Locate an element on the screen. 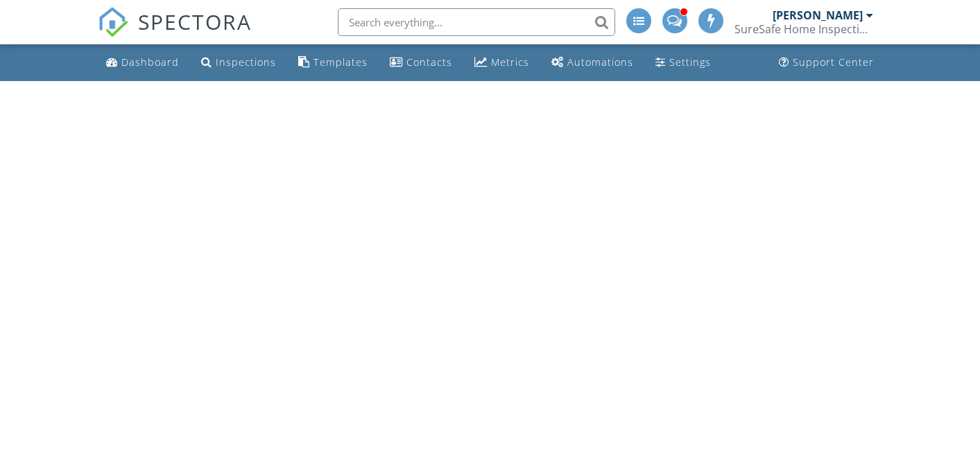 The height and width of the screenshot is (476, 980). a: Settings is located at coordinates (683, 62).